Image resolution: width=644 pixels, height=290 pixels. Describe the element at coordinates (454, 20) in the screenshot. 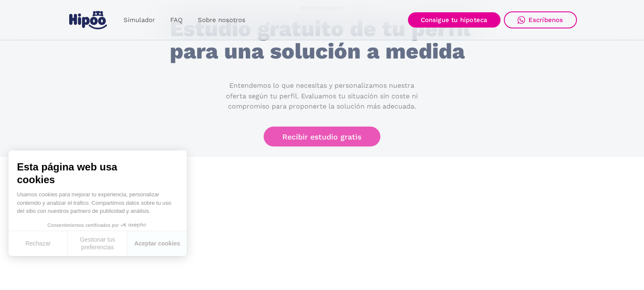

I see `a: Consigue tu hipoteca` at that location.